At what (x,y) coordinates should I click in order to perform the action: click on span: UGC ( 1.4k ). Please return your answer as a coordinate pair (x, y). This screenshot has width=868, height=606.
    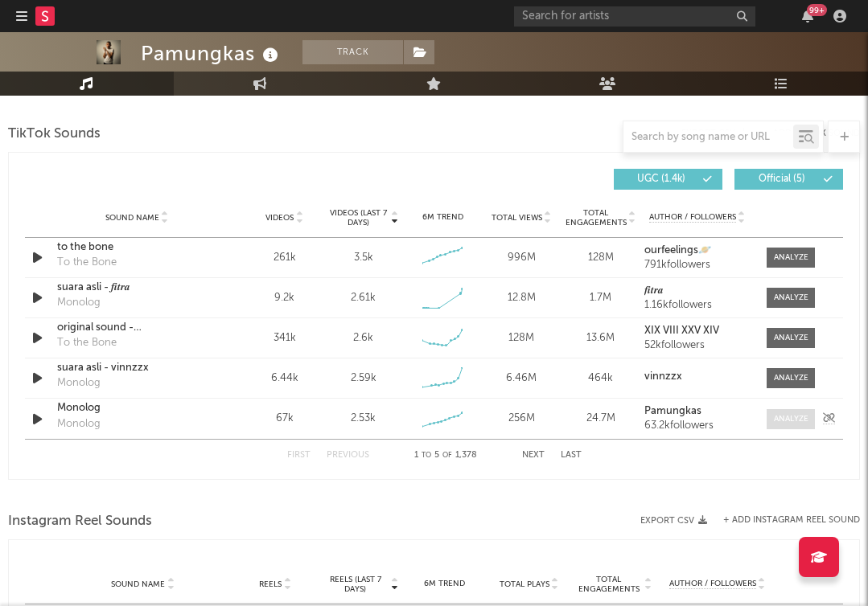
    Looking at the image, I should click on (662, 179).